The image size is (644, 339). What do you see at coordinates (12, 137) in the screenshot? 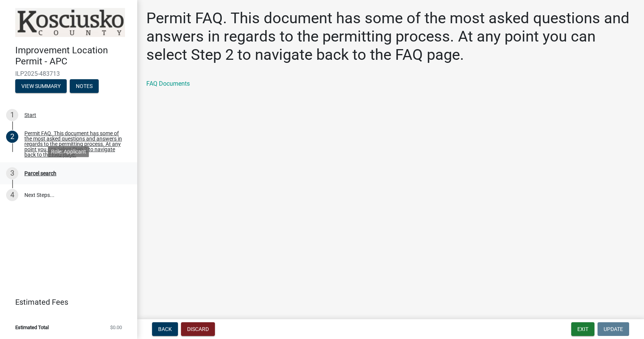
I see `div: 2` at bounding box center [12, 137].